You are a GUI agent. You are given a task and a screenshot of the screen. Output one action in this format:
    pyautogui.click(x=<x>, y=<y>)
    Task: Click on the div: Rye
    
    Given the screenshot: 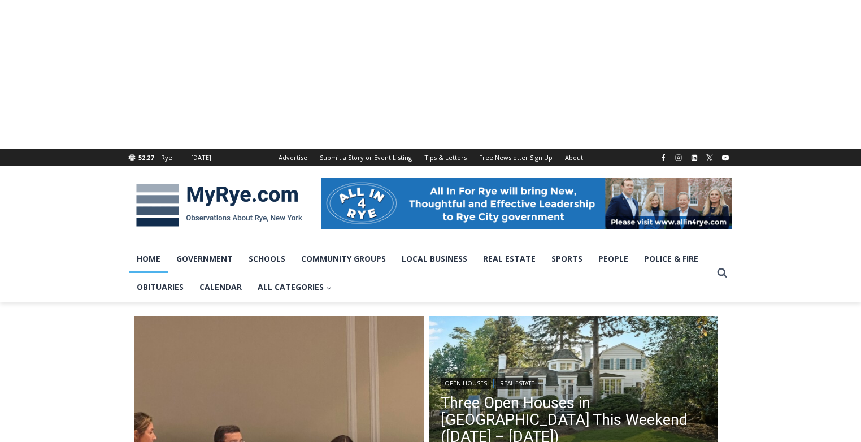 What is the action you would take?
    pyautogui.click(x=167, y=158)
    